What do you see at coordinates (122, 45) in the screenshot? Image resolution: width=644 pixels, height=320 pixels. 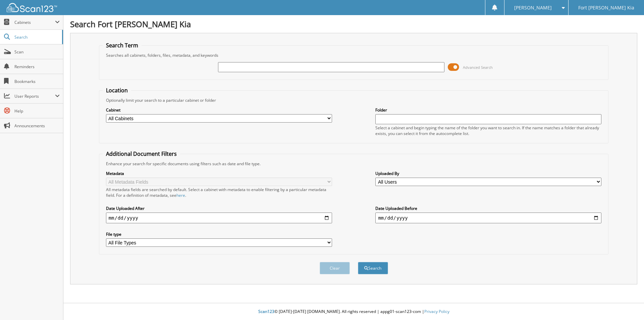 I see `legend: Search Term` at bounding box center [122, 45].